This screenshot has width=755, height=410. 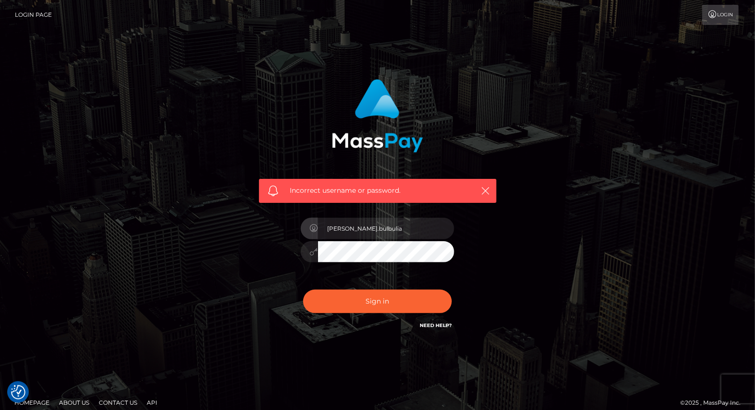 I want to click on button: Sign in, so click(x=378, y=301).